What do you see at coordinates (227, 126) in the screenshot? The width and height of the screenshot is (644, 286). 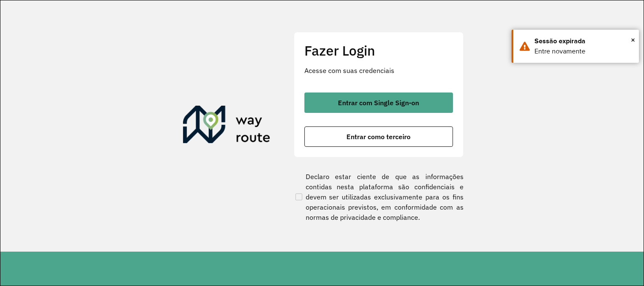 I see `img: Roteirizador AmbevTech` at bounding box center [227, 126].